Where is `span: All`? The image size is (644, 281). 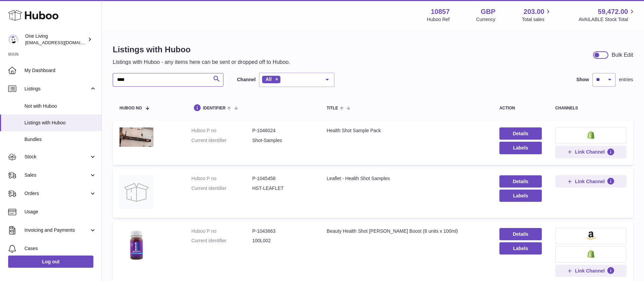
span: All is located at coordinates (269, 79).